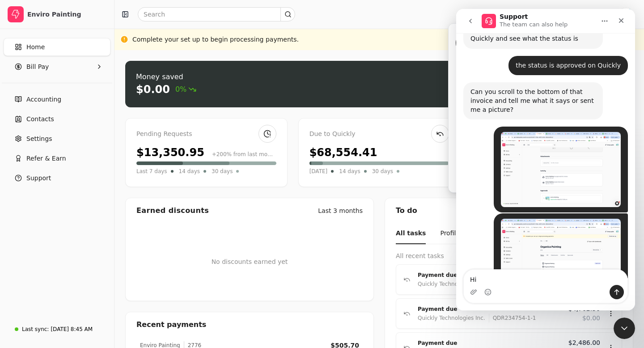 This screenshot has width=644, height=348. Describe the element at coordinates (509, 211) in the screenshot. I see `div: To do` at that location.